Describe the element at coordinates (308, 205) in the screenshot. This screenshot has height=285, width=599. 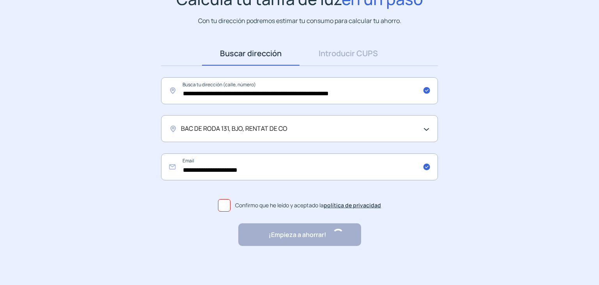
I see `span: Confirmo que he leído y aceptado la` at that location.